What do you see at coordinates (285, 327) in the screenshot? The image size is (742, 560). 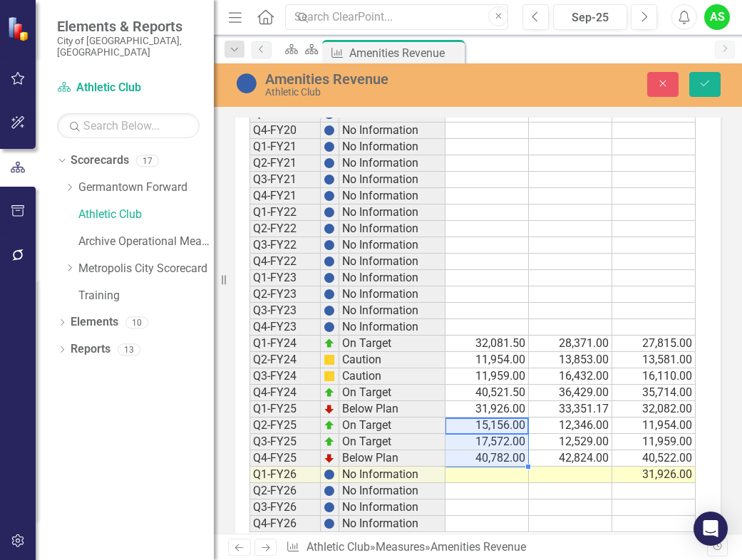 I see `td: Q4-FY23` at bounding box center [285, 327].